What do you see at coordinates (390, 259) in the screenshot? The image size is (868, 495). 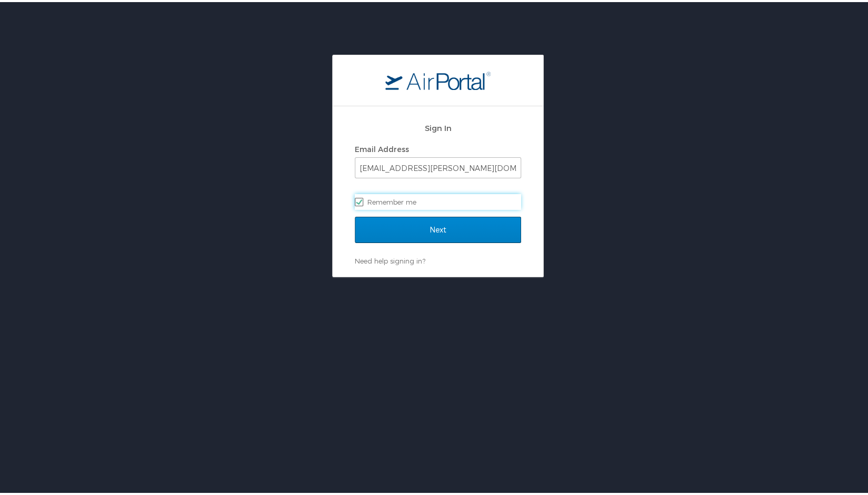 I see `a: Need help signing in?` at bounding box center [390, 259].